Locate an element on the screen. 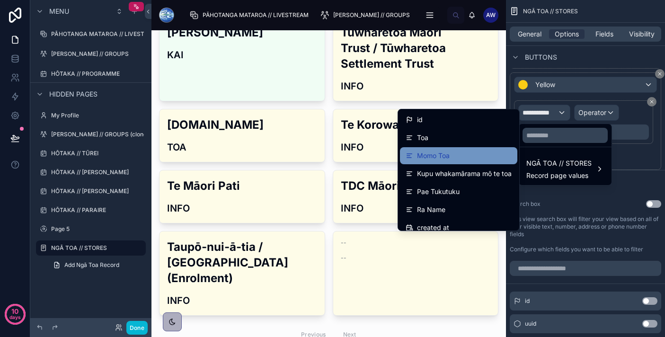 The image size is (665, 337). span: Ra Name is located at coordinates (431, 210).